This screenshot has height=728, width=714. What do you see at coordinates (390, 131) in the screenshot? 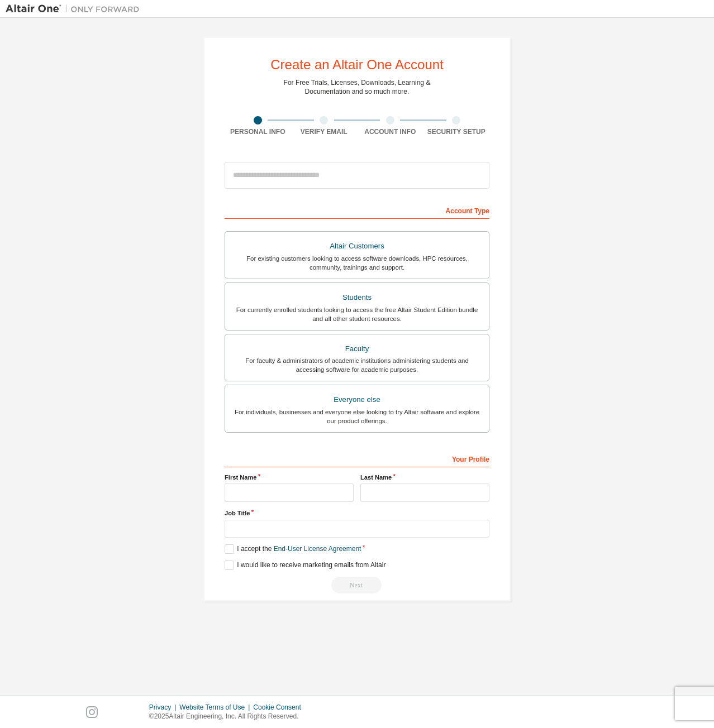
I see `div: Account Info` at bounding box center [390, 131].